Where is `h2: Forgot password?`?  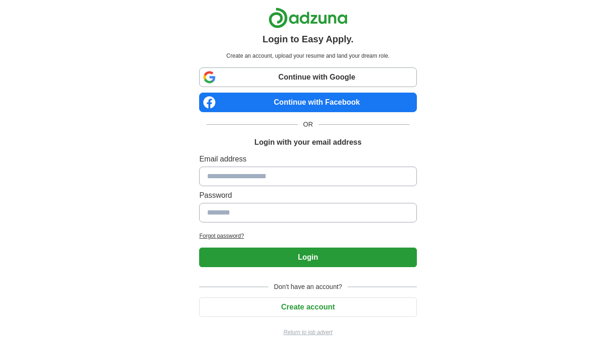
h2: Forgot password? is located at coordinates (307, 236).